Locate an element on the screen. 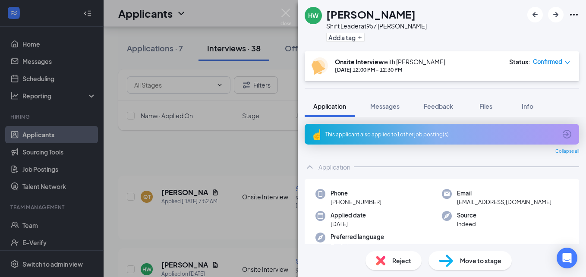  svg: ArrowCircle is located at coordinates (567, 134).